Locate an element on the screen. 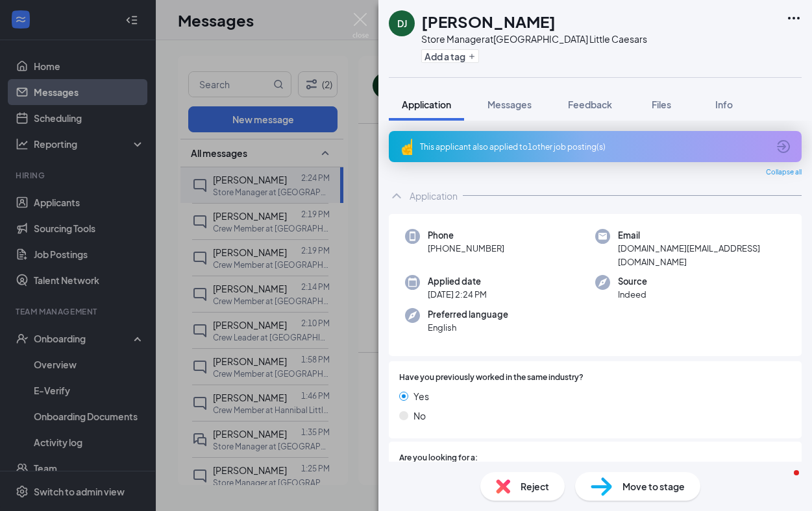 Image resolution: width=812 pixels, height=511 pixels. div: Application is located at coordinates (433, 196).